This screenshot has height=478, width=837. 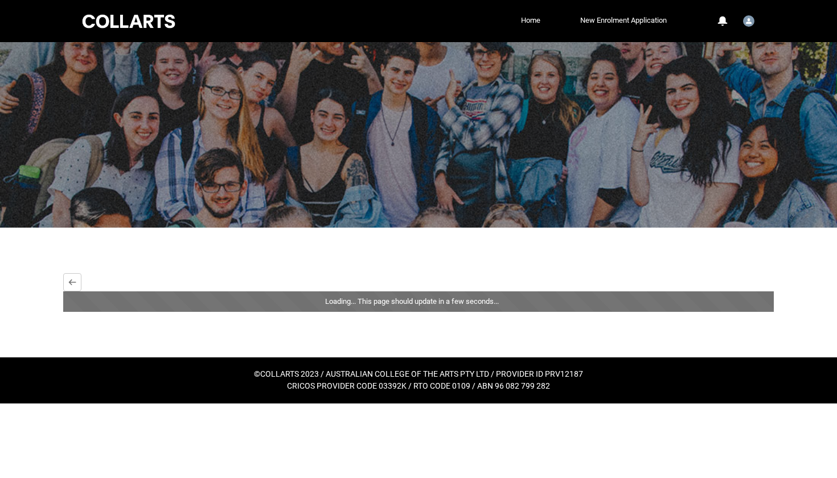 I want to click on div: Loading... This page should update in a few seconds..., so click(x=418, y=302).